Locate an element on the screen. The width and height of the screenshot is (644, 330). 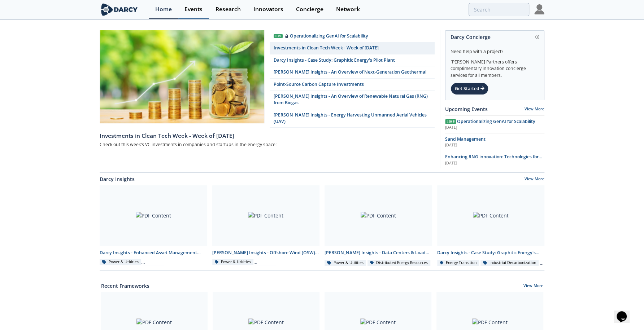
span: Sand Management is located at coordinates (465, 139).